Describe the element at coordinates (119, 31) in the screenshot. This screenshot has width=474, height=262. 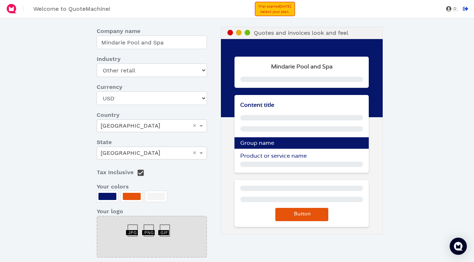
I see `span: Company name` at that location.